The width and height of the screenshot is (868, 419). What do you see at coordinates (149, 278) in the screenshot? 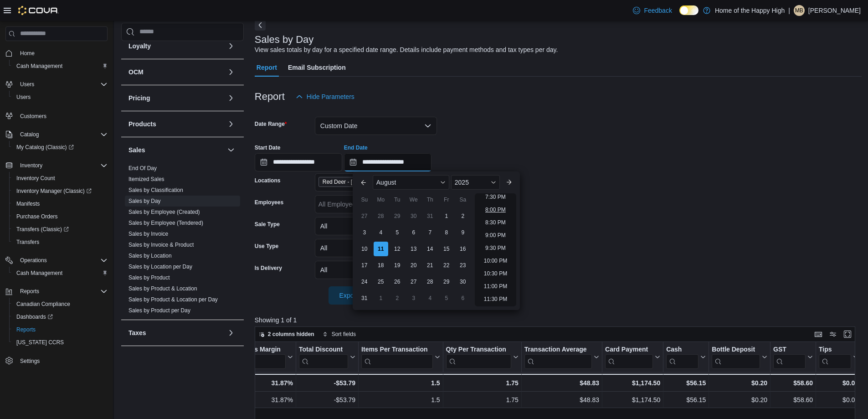
I see `span: Sales by Product` at bounding box center [149, 278].